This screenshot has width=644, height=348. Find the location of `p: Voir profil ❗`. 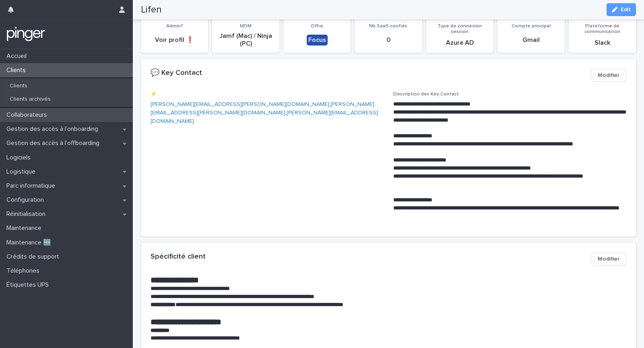

p: Voir profil ❗ is located at coordinates (174, 40).